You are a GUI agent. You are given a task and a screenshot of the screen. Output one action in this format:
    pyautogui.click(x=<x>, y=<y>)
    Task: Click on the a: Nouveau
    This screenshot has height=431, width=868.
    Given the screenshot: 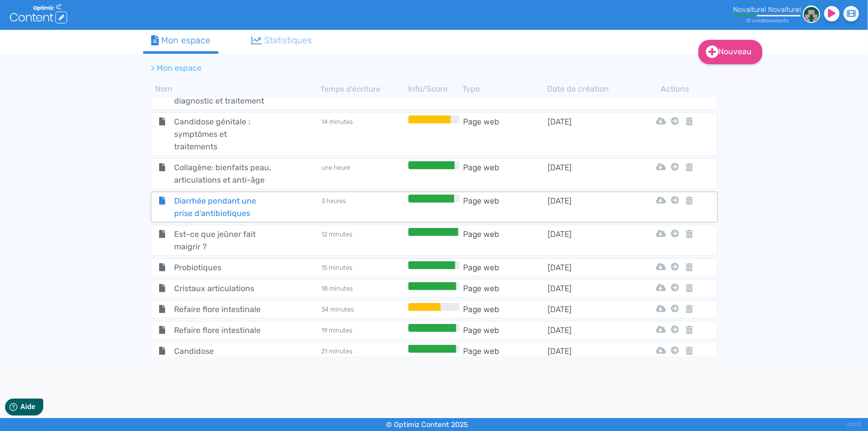 What is the action you would take?
    pyautogui.click(x=730, y=52)
    